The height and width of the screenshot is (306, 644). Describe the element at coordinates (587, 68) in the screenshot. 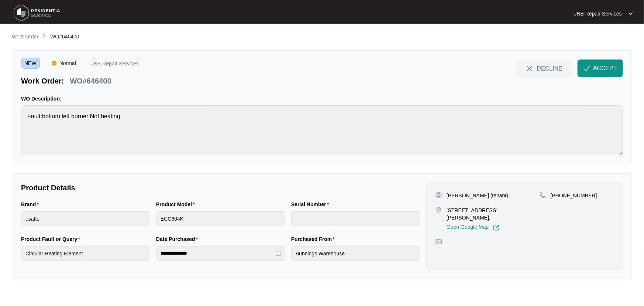

I see `img: check-Icon` at that location.